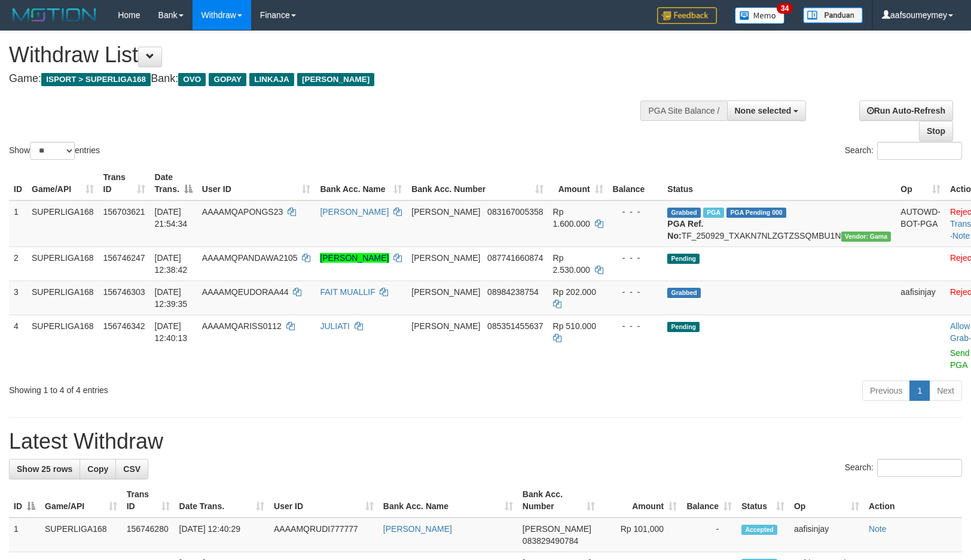  Describe the element at coordinates (18, 183) in the screenshot. I see `th: ID` at that location.